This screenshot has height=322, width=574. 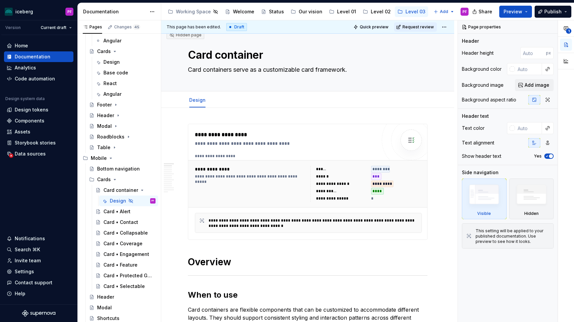 I want to click on span: 1, so click(x=569, y=31).